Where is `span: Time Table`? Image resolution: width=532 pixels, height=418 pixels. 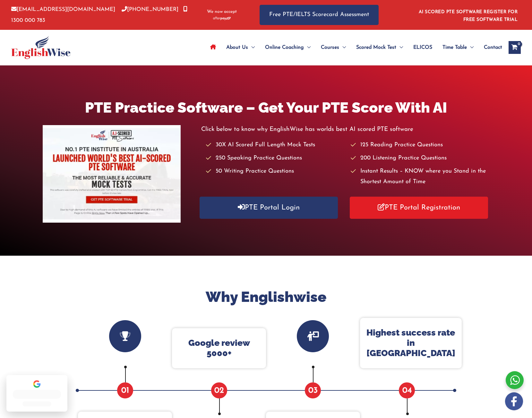 span: Time Table is located at coordinates (455, 47).